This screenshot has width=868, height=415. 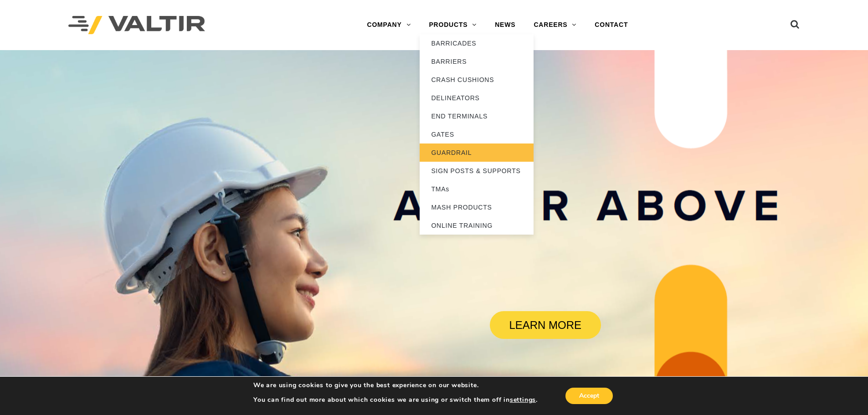 What do you see at coordinates (477, 116) in the screenshot?
I see `a: END TERMINALS` at bounding box center [477, 116].